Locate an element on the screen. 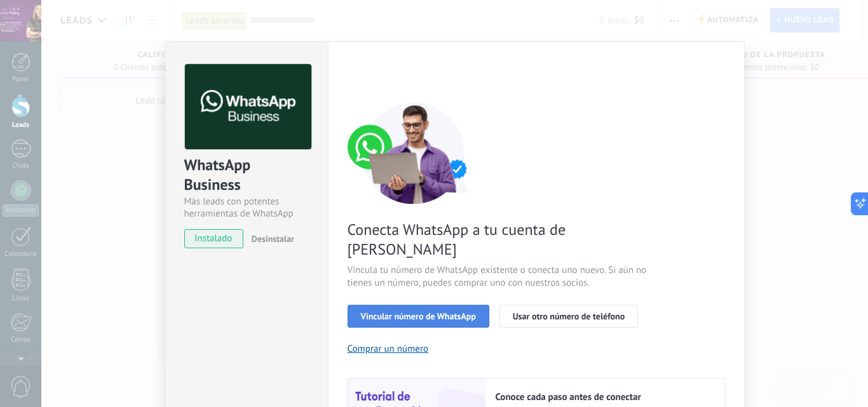 This screenshot has height=407, width=868. button: Desinstalar is located at coordinates (270, 239).